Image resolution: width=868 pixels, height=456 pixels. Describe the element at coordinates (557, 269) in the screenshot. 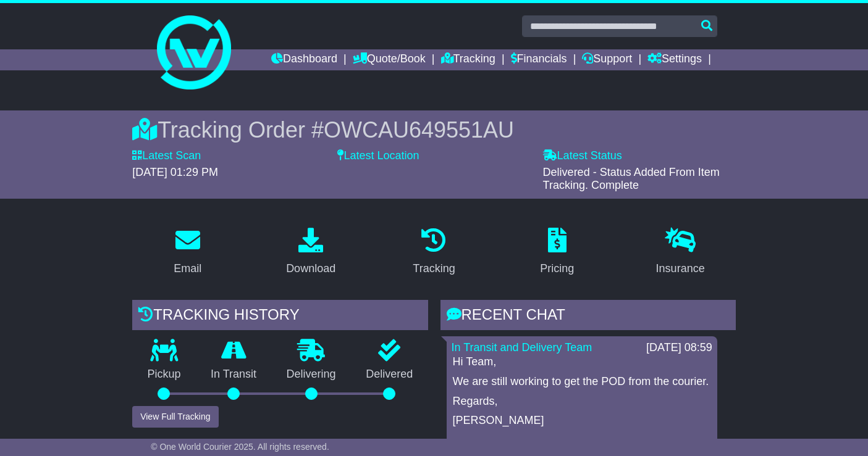

I see `div: Pricing` at that location.